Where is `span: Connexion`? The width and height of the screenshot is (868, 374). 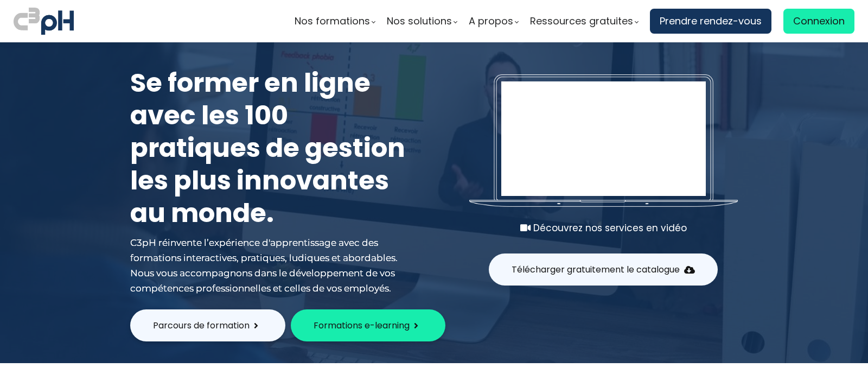 span: Connexion is located at coordinates (819, 21).